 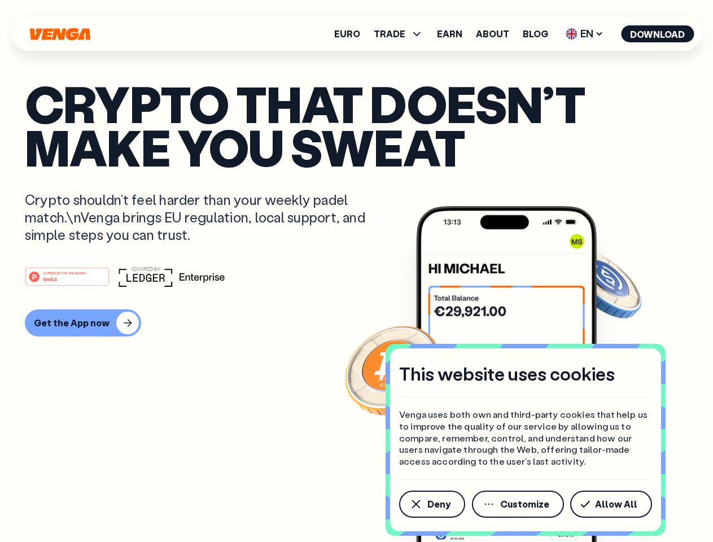 I want to click on a: Blog, so click(x=535, y=34).